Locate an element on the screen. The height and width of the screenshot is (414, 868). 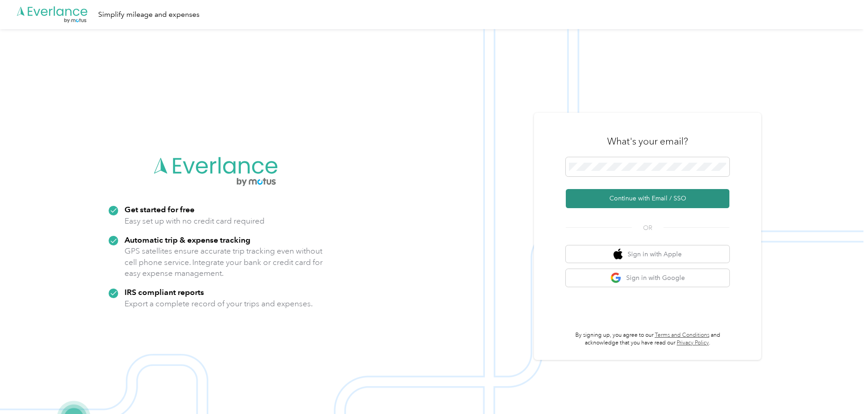
button: Continue with Email / SSO is located at coordinates (647, 199).